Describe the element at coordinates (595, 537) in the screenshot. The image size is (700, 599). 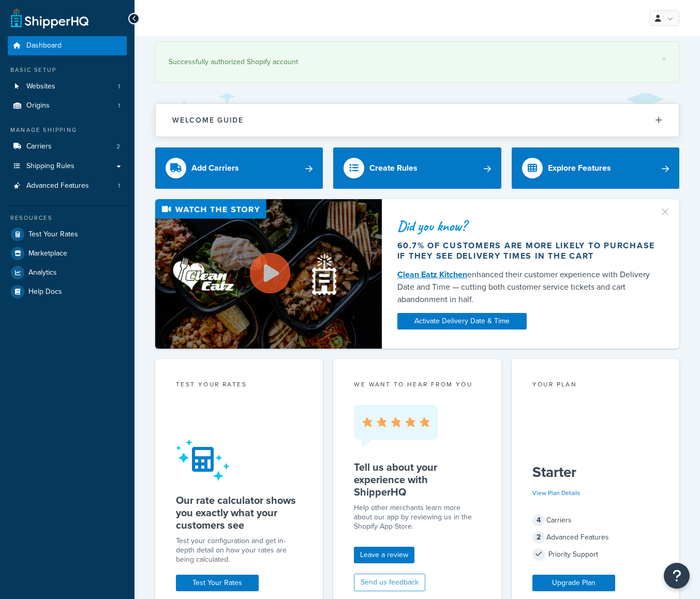
I see `div: Advanced Features` at that location.